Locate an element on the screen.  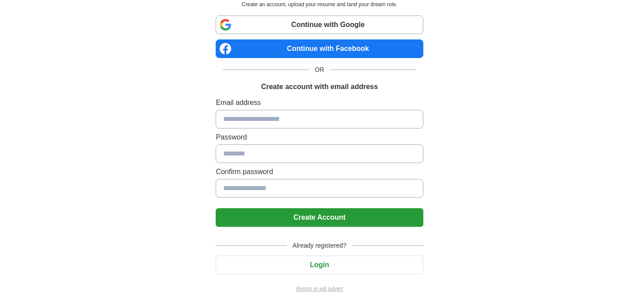
p: Create an account, upload your resume and land your dream role. is located at coordinates (319, 4).